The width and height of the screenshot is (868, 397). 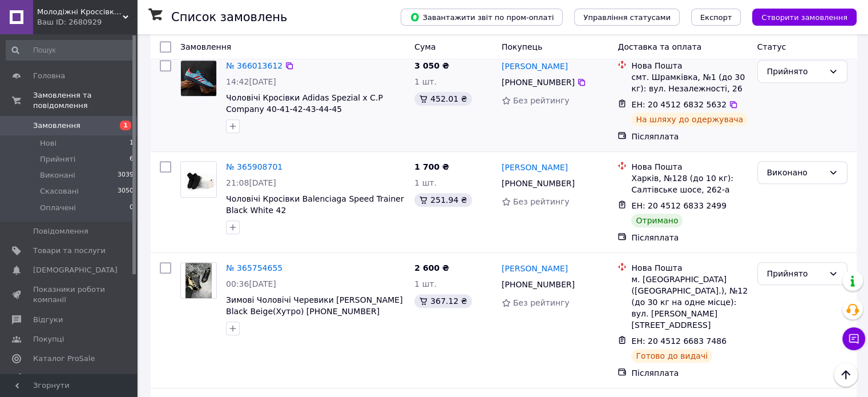 What do you see at coordinates (304, 103) in the screenshot?
I see `a: Чоловічі Кросівки Adidas Spezial x C.P Company 40-41-42-43-44-45` at bounding box center [304, 103].